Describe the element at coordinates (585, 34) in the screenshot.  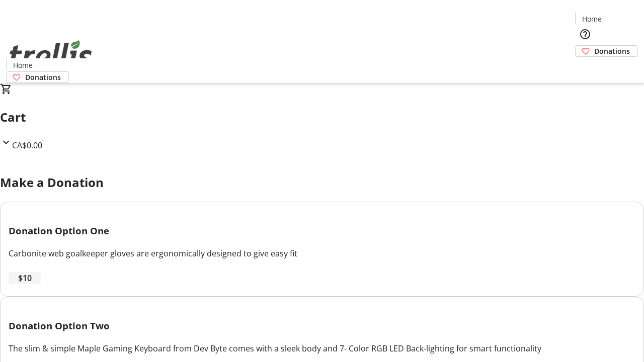
I see `button: Help` at that location.